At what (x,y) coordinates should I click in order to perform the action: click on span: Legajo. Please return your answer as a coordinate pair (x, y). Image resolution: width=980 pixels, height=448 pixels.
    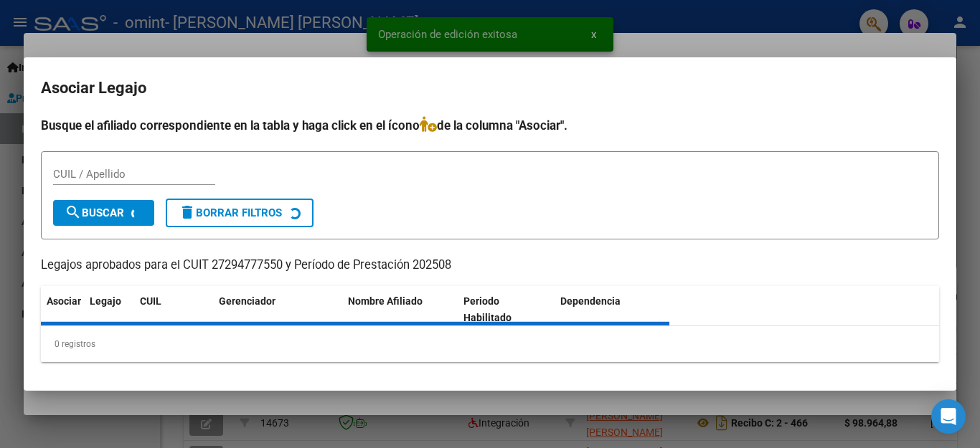
    Looking at the image, I should click on (105, 301).